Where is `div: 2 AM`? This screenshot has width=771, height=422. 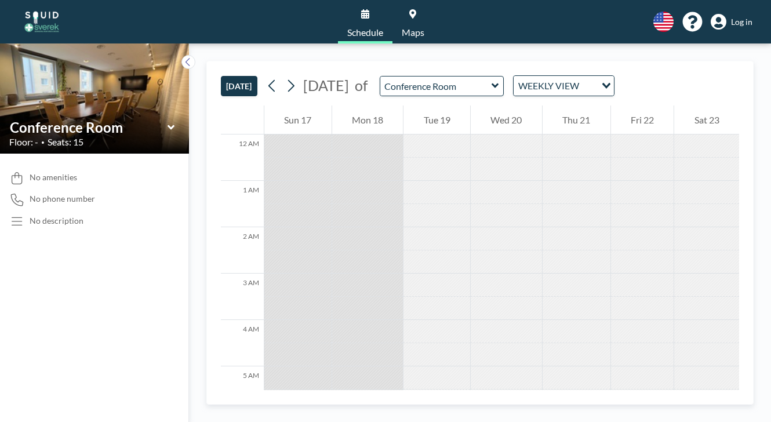 div: 2 AM is located at coordinates (242, 250).